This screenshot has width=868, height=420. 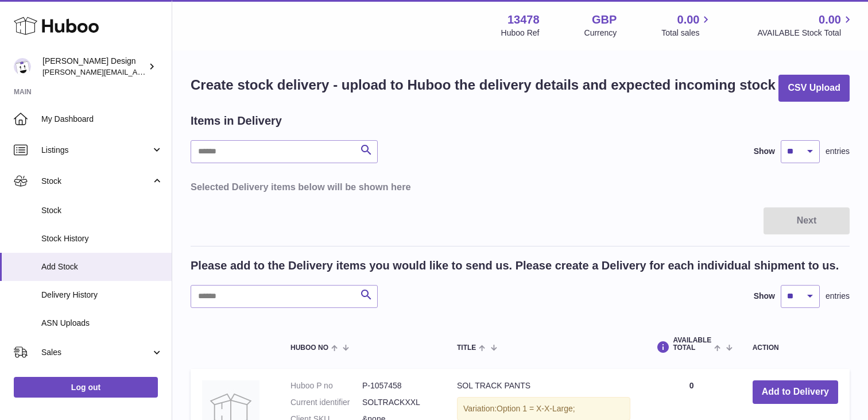 I want to click on dd: P-1057458, so click(x=398, y=385).